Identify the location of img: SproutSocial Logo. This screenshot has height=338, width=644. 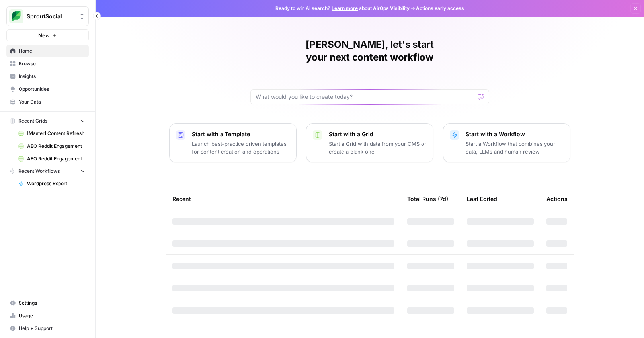
(16, 16).